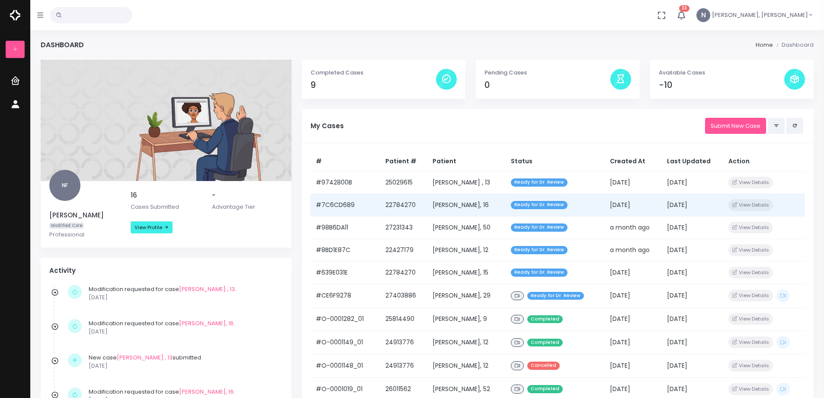 Image resolution: width=824 pixels, height=398 pixels. What do you see at coordinates (346, 365) in the screenshot?
I see `td: #O-0001148_01` at bounding box center [346, 365].